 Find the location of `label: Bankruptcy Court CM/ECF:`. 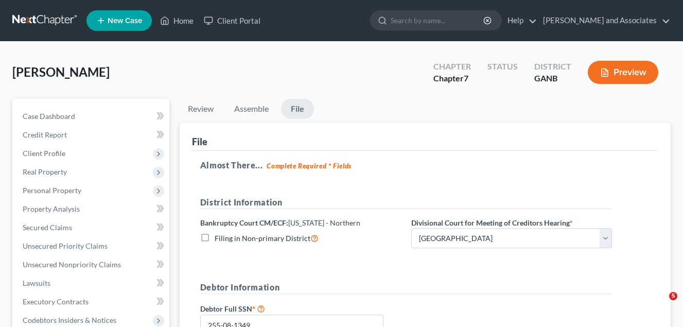

label: Bankruptcy Court CM/ECF: is located at coordinates (280, 222).